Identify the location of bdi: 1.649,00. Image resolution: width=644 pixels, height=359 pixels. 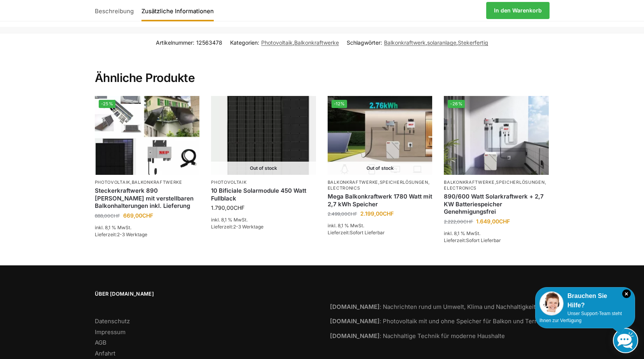
(493, 221).